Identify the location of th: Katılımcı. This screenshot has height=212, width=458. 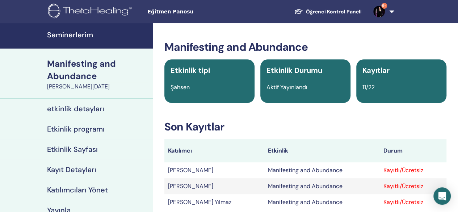
(214, 151).